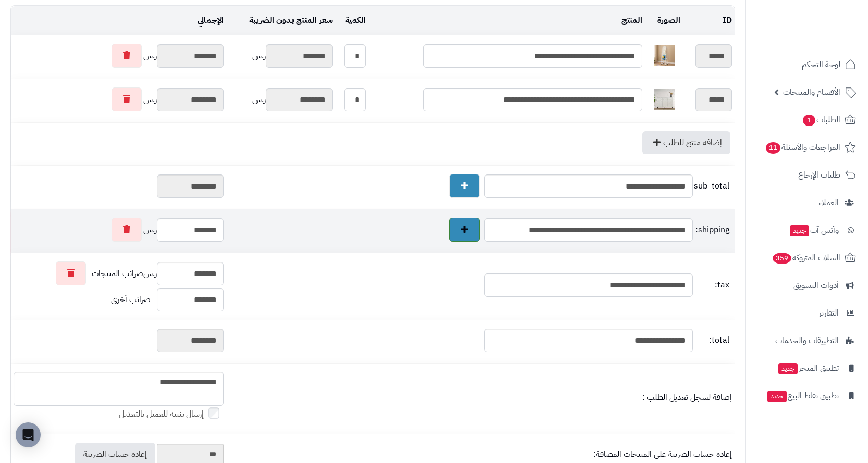 The height and width of the screenshot is (463, 868). What do you see at coordinates (812, 93) in the screenshot?
I see `span: الأقسام والمنتجات` at bounding box center [812, 93].